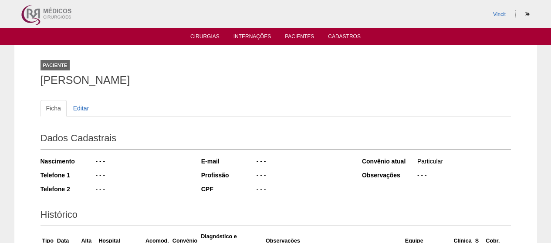 The width and height of the screenshot is (551, 243). What do you see at coordinates (228, 176) in the screenshot?
I see `div: Profissão` at bounding box center [228, 176].